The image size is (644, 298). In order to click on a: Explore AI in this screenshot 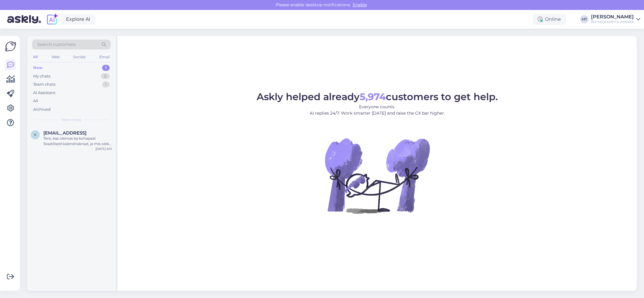, I will do `click(78, 19)`.